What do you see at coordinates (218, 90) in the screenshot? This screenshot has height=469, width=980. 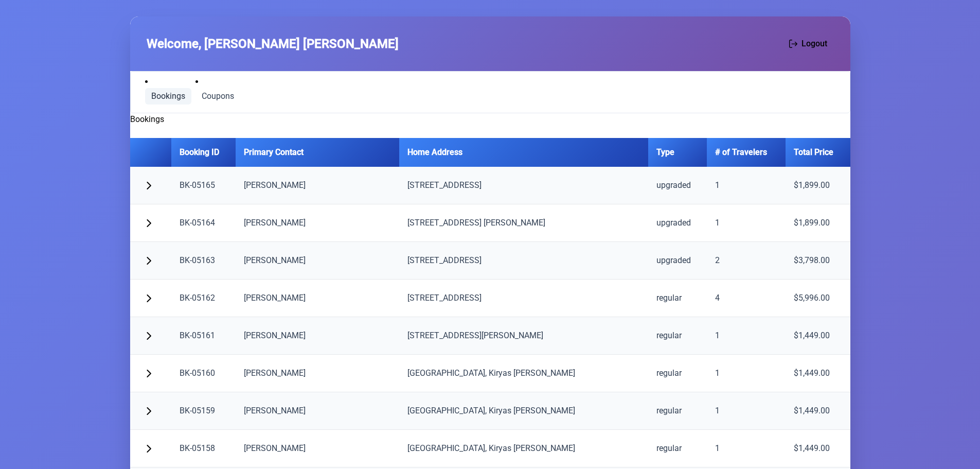 I see `li: Coupons` at bounding box center [218, 90].